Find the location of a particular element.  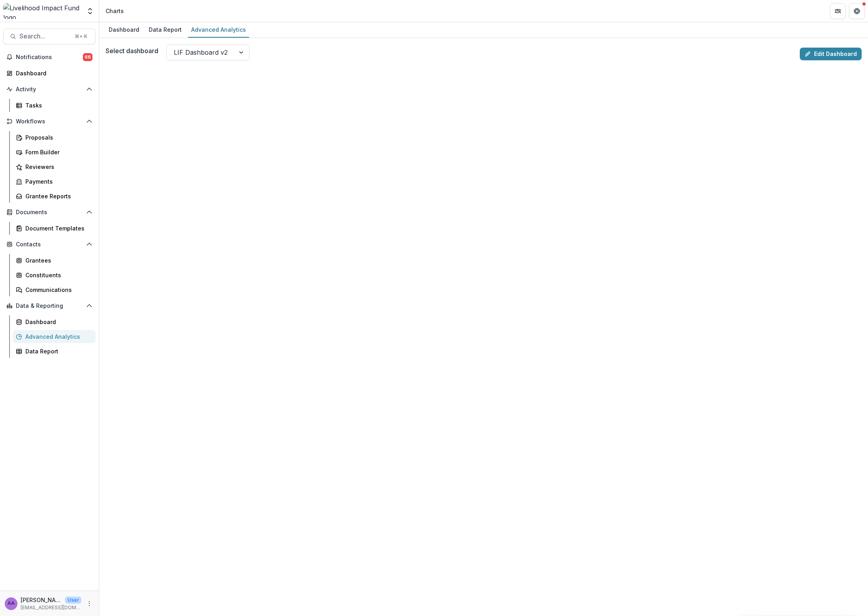

span: 66 is located at coordinates (87, 57).